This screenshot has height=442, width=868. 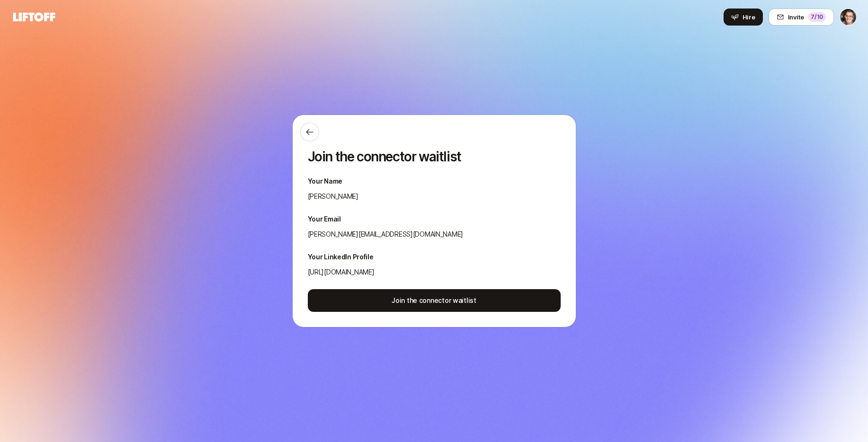 What do you see at coordinates (796, 17) in the screenshot?
I see `span: Invite` at bounding box center [796, 17].